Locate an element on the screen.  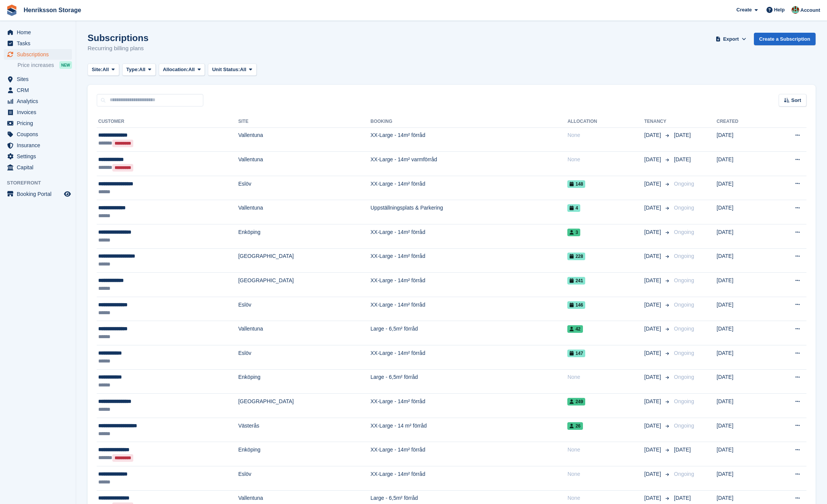
span: 241 is located at coordinates (576, 280).